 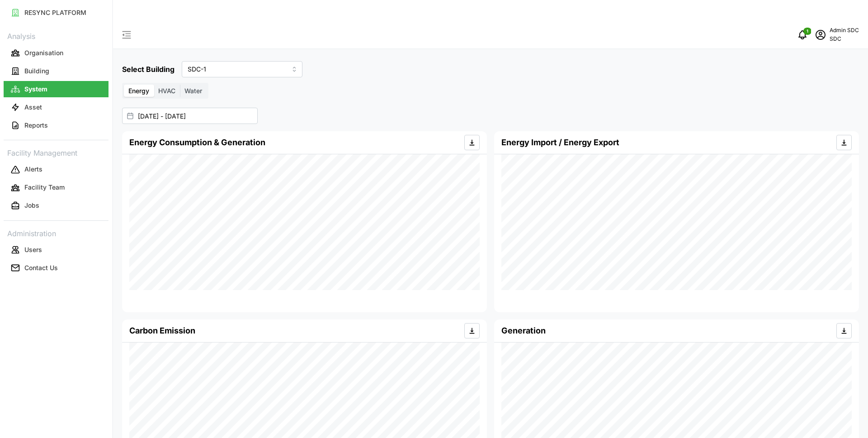 I want to click on h4: Generation, so click(x=524, y=331).